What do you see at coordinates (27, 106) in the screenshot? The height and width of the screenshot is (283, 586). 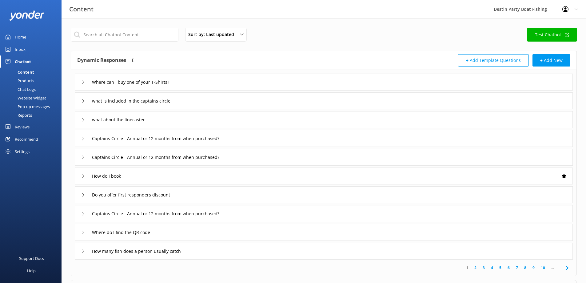 I see `div: Pop-up messages` at bounding box center [27, 106].